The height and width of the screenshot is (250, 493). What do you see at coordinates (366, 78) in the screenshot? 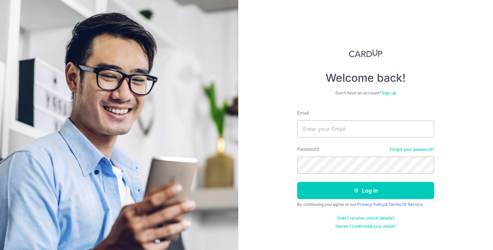
I see `h4: Welcome back!` at bounding box center [366, 78].